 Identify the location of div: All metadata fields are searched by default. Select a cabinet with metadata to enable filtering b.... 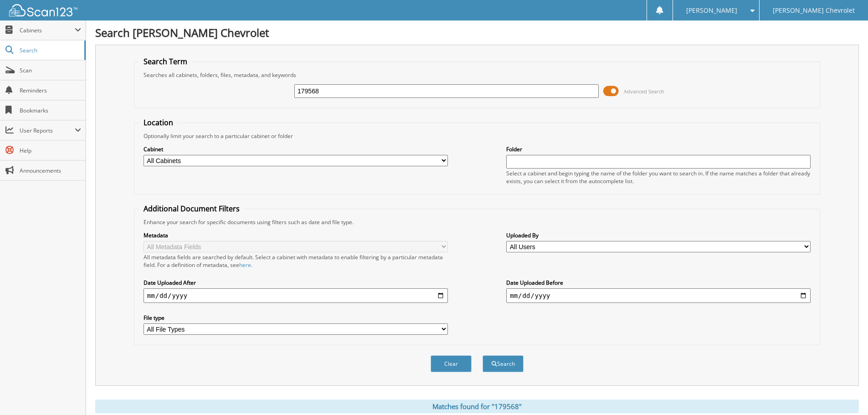
(296, 261).